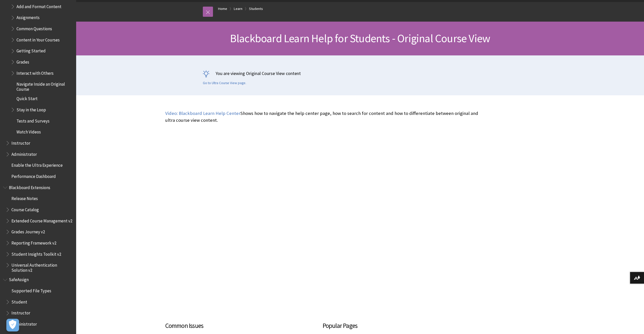 Image resolution: width=644 pixels, height=334 pixels. I want to click on span: Navigate Inside an Original Course, so click(45, 86).